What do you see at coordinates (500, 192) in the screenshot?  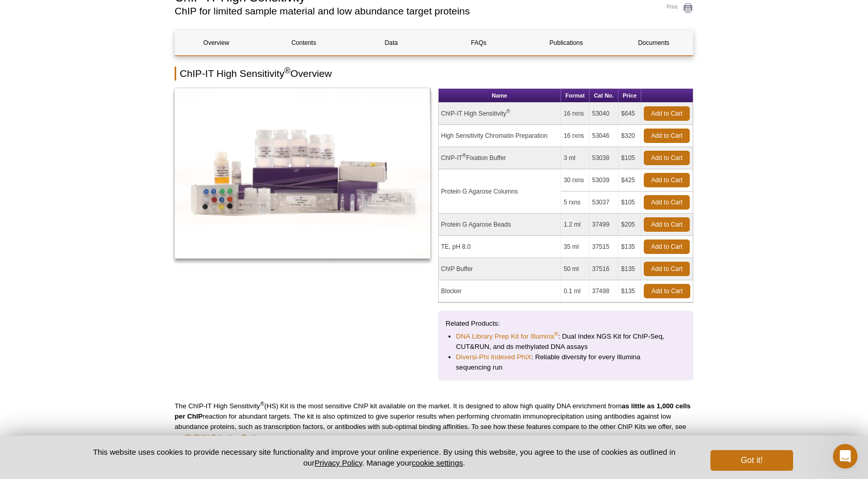 I see `td: Protein G Agarose Columns` at bounding box center [500, 192].